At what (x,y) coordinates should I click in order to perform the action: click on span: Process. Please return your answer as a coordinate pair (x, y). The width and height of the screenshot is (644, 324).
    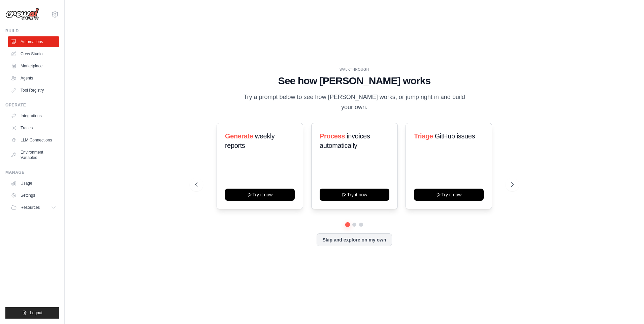
    Looking at the image, I should click on (332, 136).